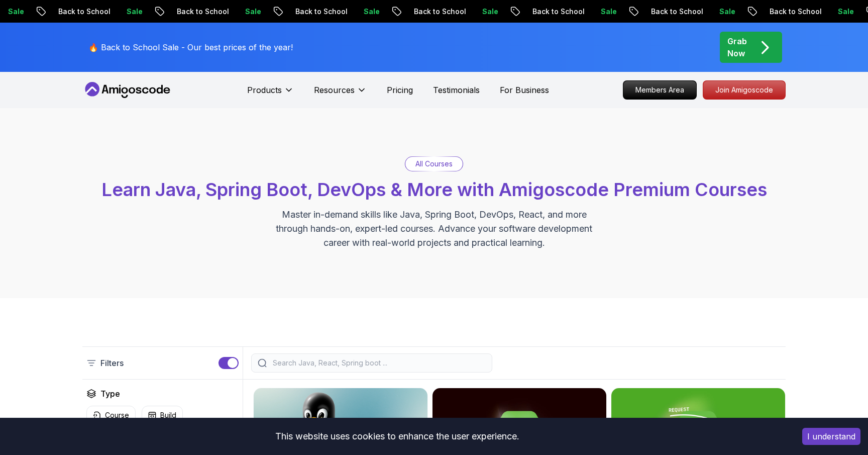 This screenshot has width=868, height=455. I want to click on p: 🔥 Back to School Sale - Our best prices of the year!, so click(190, 47).